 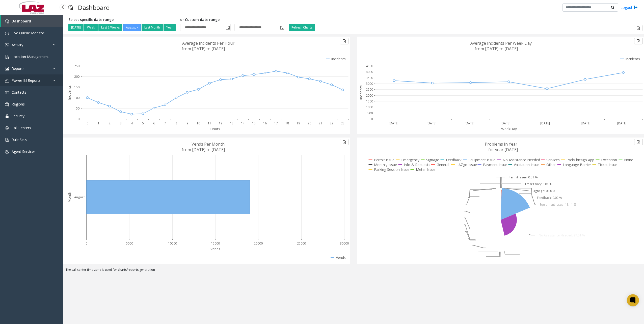 What do you see at coordinates (220, 123) in the screenshot?
I see `text: 12` at bounding box center [220, 123].